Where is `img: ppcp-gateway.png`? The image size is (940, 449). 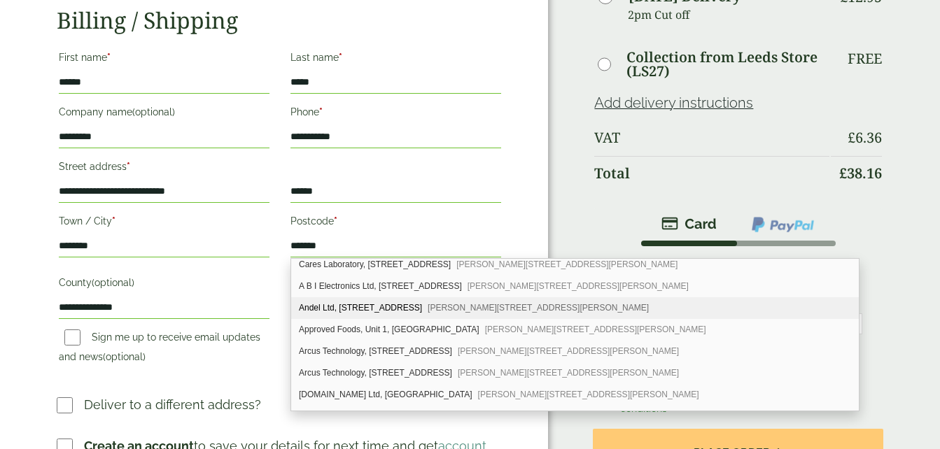 img: ppcp-gateway.png is located at coordinates (782, 225).